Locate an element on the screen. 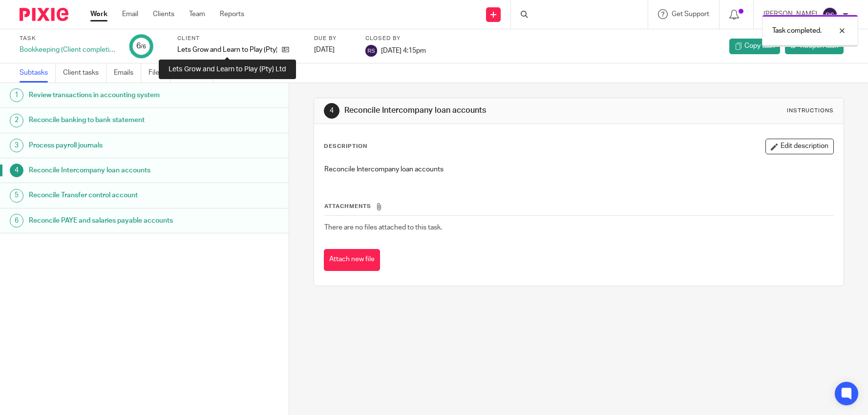 The image size is (868, 415). p: Description is located at coordinates (345, 146).